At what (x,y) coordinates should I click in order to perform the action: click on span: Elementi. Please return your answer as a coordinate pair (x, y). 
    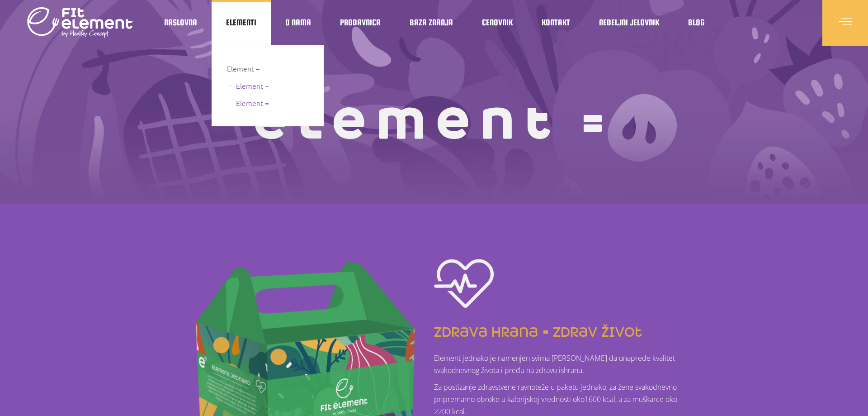
    Looking at the image, I should click on (241, 23).